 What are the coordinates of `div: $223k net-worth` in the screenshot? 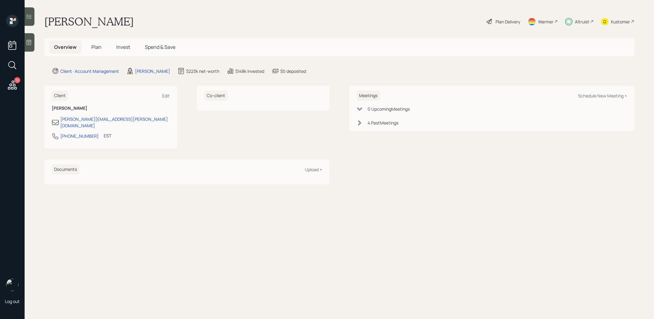 It's located at (203, 71).